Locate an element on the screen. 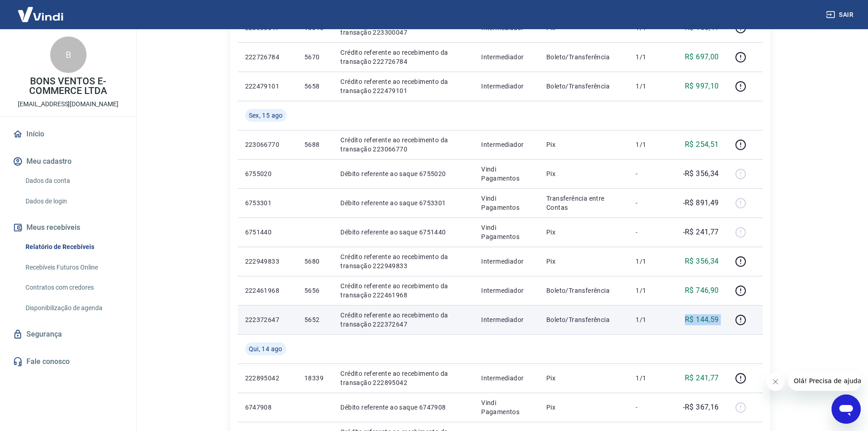  div: B is located at coordinates (68, 54).